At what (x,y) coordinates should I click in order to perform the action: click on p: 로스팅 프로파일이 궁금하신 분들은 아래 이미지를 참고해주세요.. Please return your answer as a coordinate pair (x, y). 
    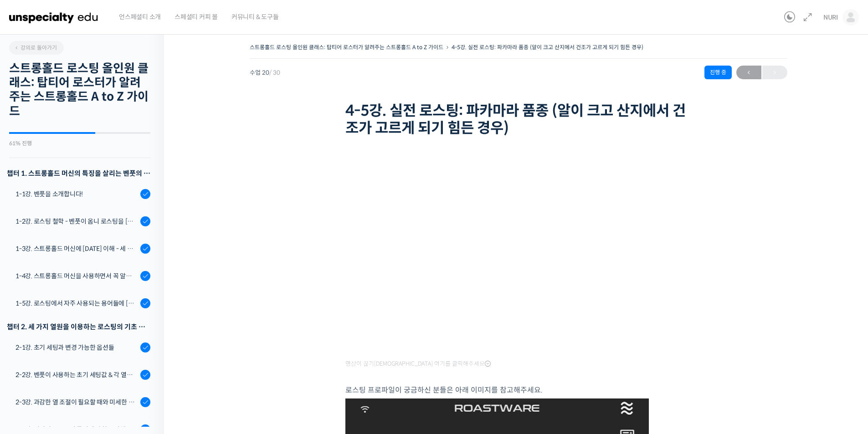
    Looking at the image, I should click on (519, 390).